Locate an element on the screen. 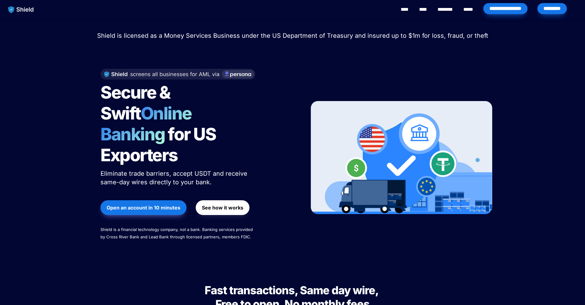  span: Secure & Swift is located at coordinates (137, 103).